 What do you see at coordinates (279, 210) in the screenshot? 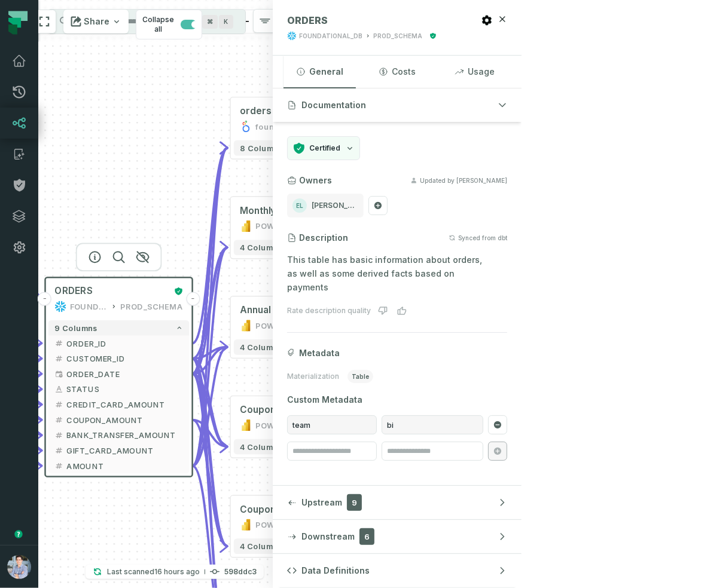
I see `div: Monthly Revenue` at bounding box center [279, 210].